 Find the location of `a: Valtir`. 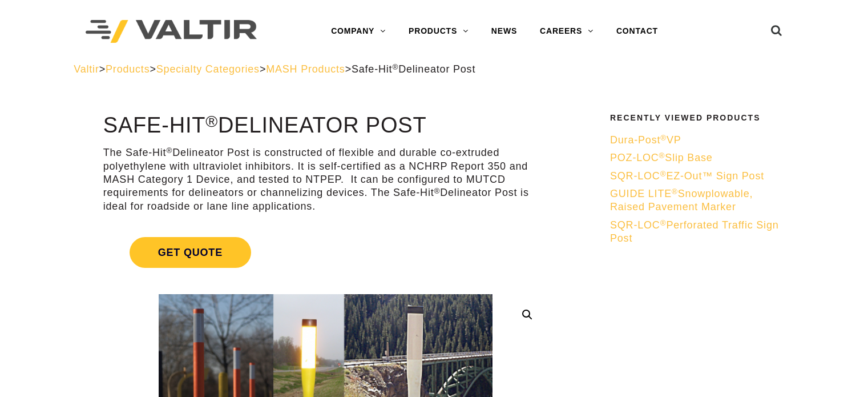

a: Valtir is located at coordinates (86, 69).